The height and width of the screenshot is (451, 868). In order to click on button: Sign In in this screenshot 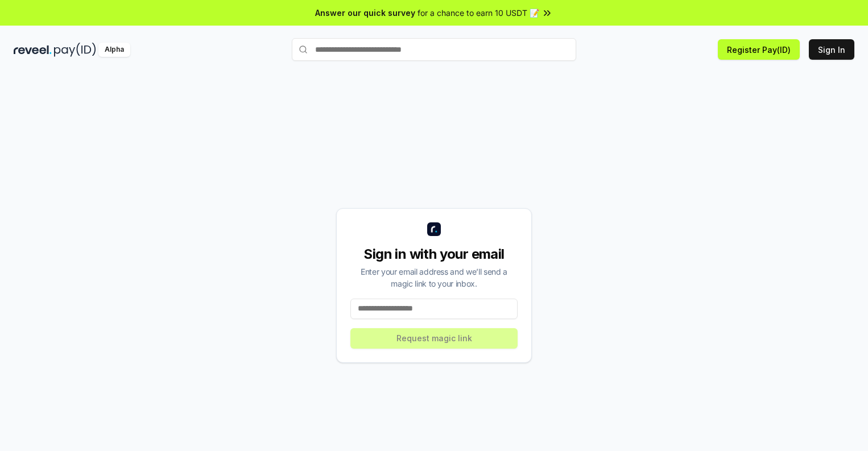, I will do `click(832, 50)`.